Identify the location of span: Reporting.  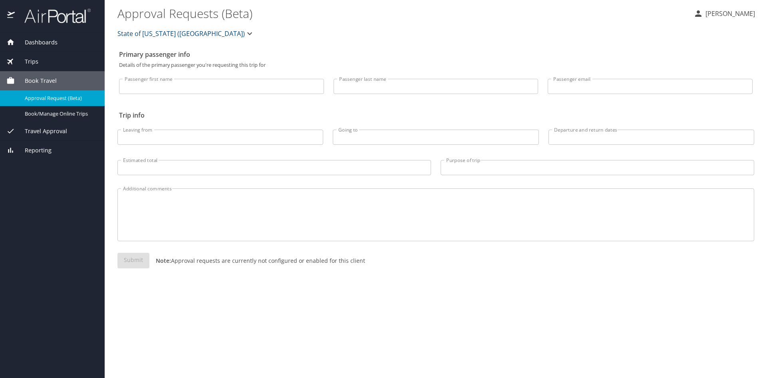
(33, 150).